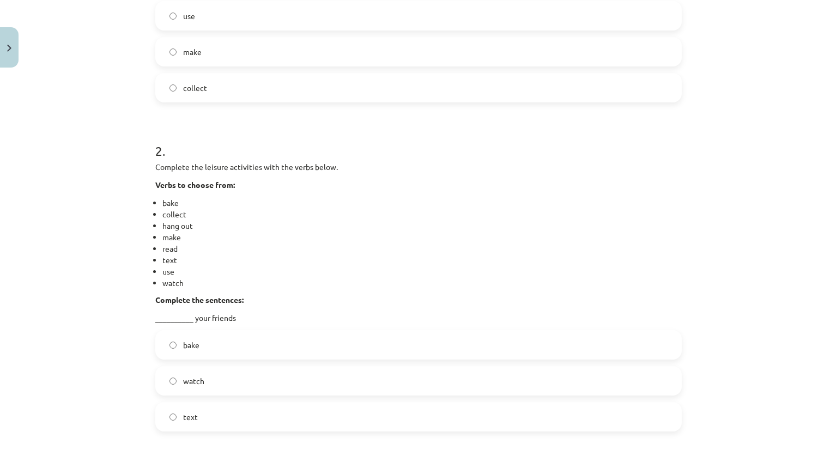 The width and height of the screenshot is (837, 450). Describe the element at coordinates (422, 283) in the screenshot. I see `li: watch` at that location.